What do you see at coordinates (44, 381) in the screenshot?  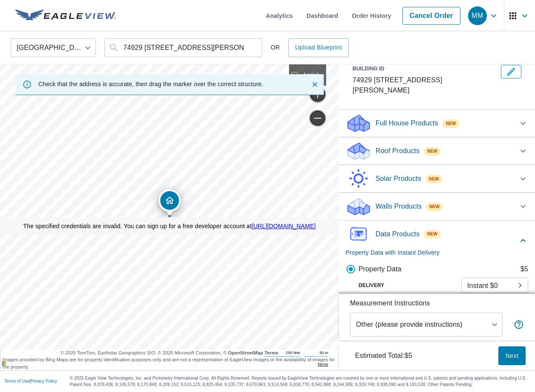 I see `a: Privacy Policy` at bounding box center [44, 381].